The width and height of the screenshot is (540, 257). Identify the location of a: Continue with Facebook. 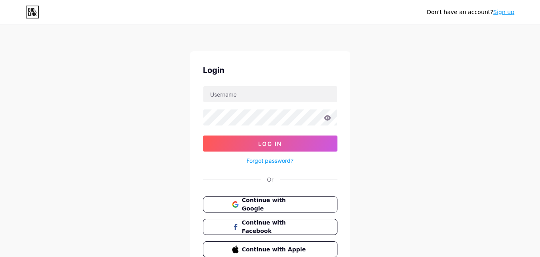
(270, 227).